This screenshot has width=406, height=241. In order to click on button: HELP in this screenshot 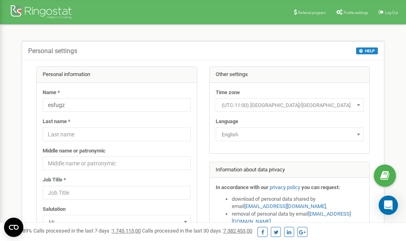, I will do `click(367, 51)`.